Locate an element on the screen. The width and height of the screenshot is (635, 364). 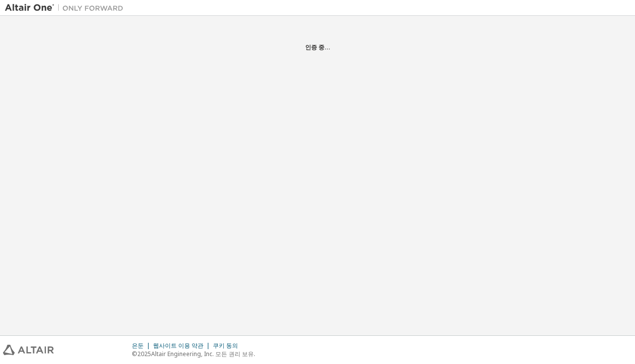
font: 웹사이트 이용 약관 is located at coordinates (178, 345).